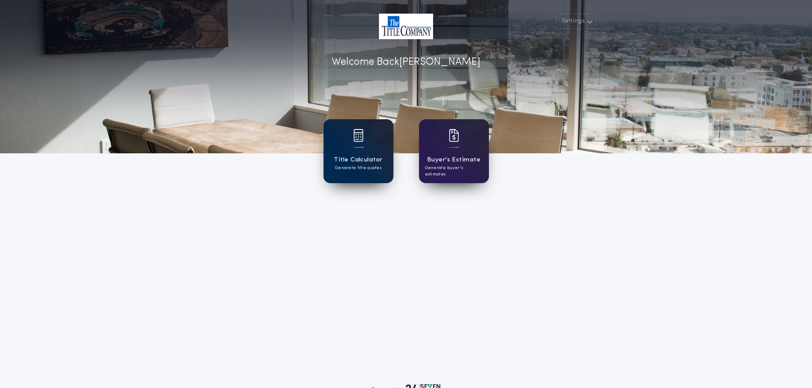 The width and height of the screenshot is (812, 388). What do you see at coordinates (358, 160) in the screenshot?
I see `h1: Title Calculator` at bounding box center [358, 160].